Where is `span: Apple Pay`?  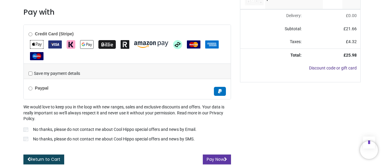
span: Apple Pay is located at coordinates (37, 44).